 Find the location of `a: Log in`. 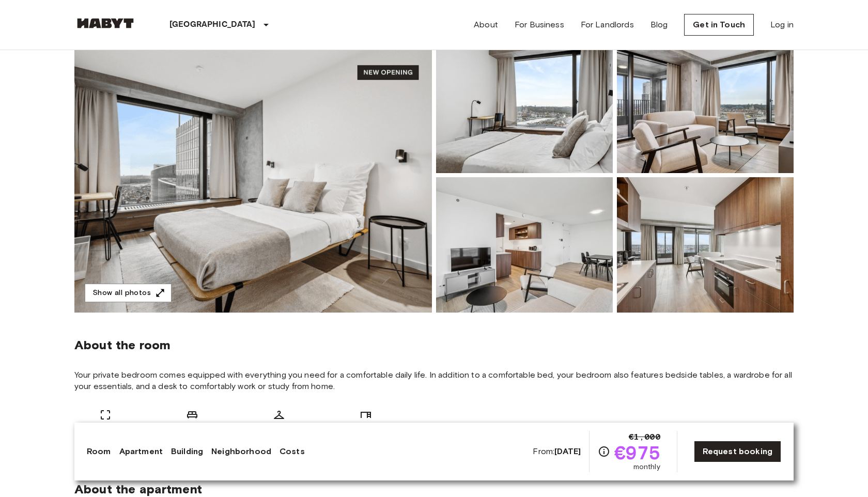

a: Log in is located at coordinates (782, 25).